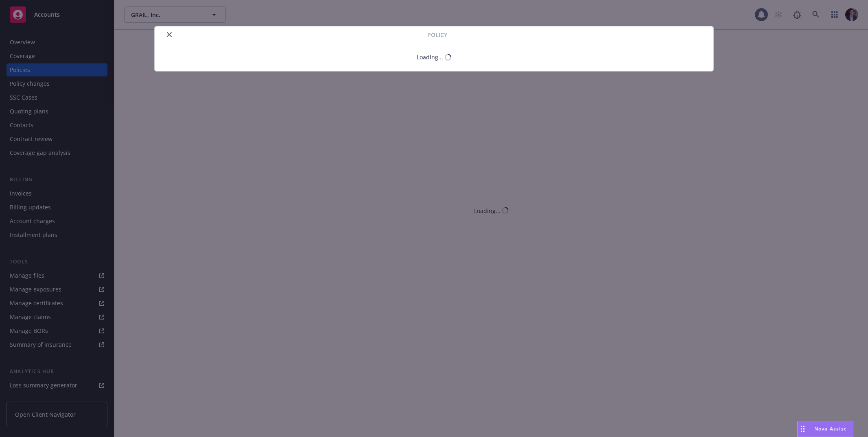  Describe the element at coordinates (437, 35) in the screenshot. I see `span: Policy` at that location.